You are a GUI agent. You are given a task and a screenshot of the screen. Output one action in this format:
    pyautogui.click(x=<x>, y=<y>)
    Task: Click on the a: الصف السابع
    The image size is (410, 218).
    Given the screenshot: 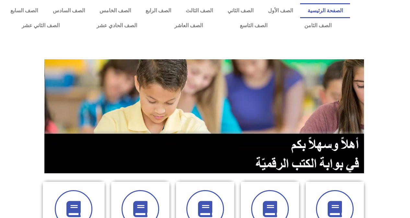 What is the action you would take?
    pyautogui.click(x=24, y=11)
    